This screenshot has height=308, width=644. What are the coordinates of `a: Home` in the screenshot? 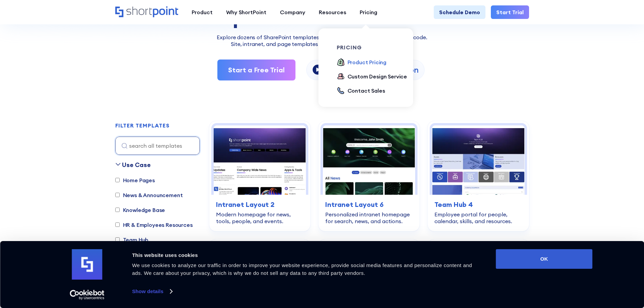 It's located at (147, 12).